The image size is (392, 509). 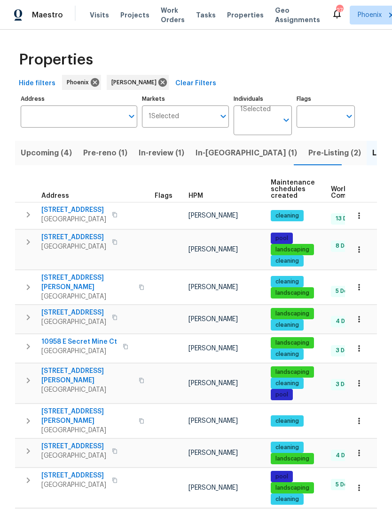 What do you see at coordinates (206, 15) in the screenshot?
I see `span: Tasks` at bounding box center [206, 15].